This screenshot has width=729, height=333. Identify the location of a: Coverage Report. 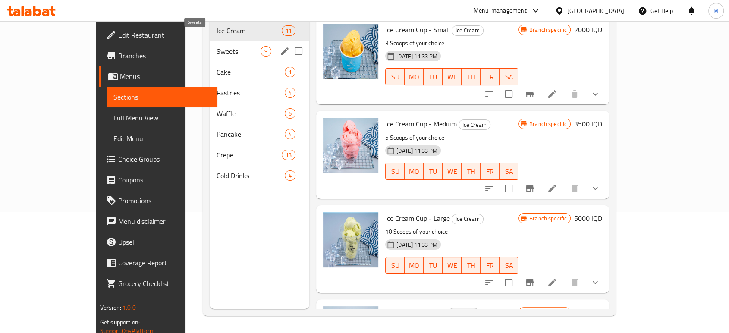
(158, 263).